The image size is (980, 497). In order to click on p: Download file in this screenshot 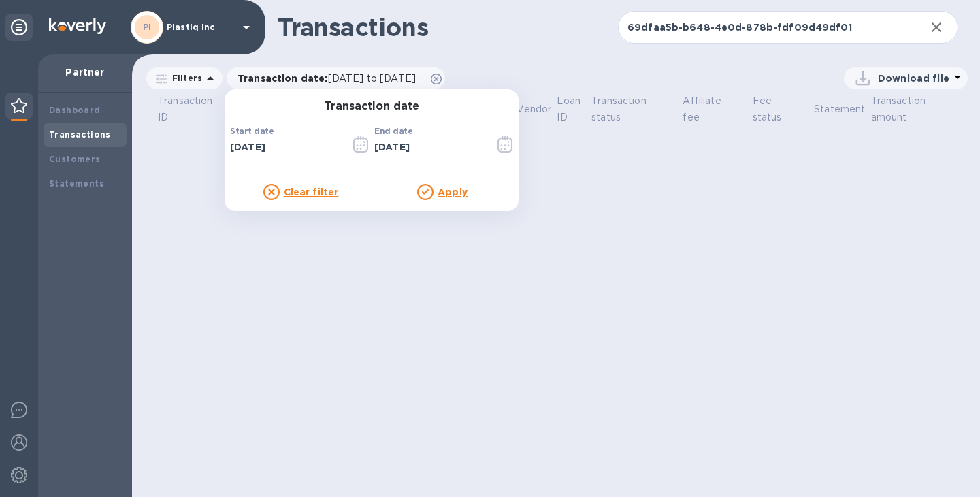, I will do `click(913, 78)`.